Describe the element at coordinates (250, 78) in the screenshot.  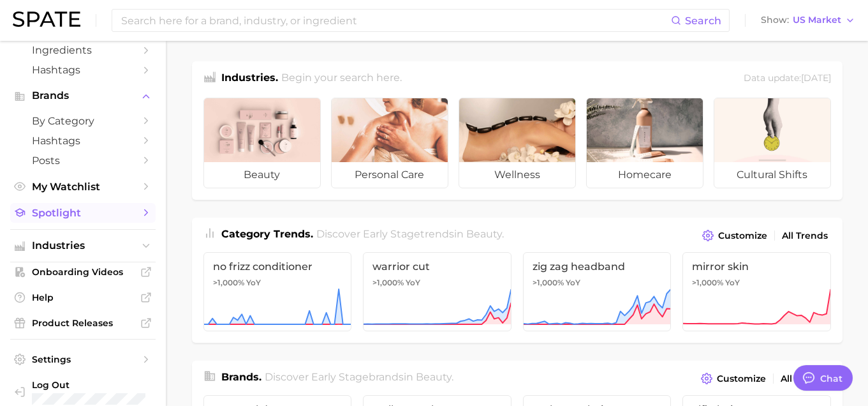
I see `h1: Industries.` at that location.